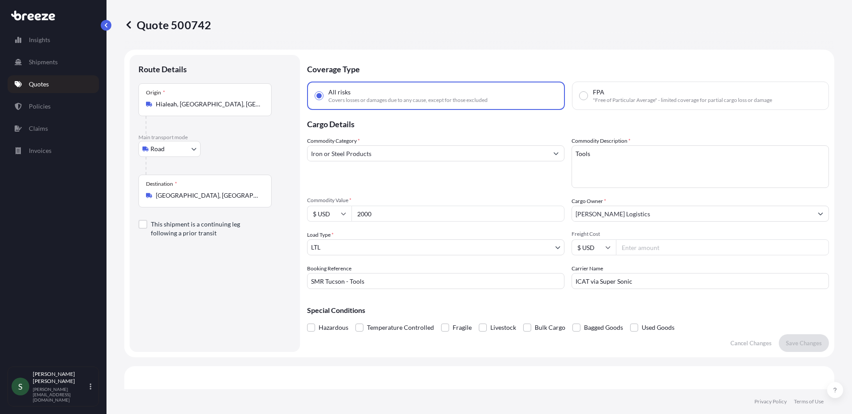 The height and width of the screenshot is (414, 852). I want to click on span: LTL, so click(315, 248).